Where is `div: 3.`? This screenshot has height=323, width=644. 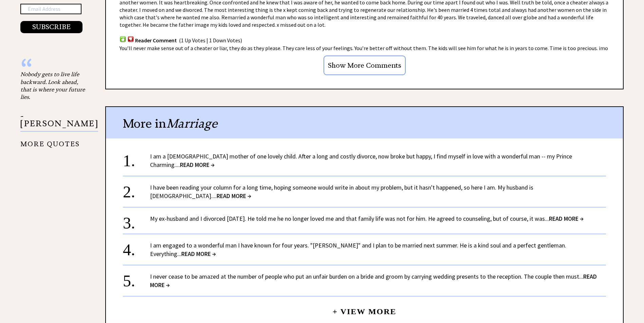
div: 3. is located at coordinates (137, 220).